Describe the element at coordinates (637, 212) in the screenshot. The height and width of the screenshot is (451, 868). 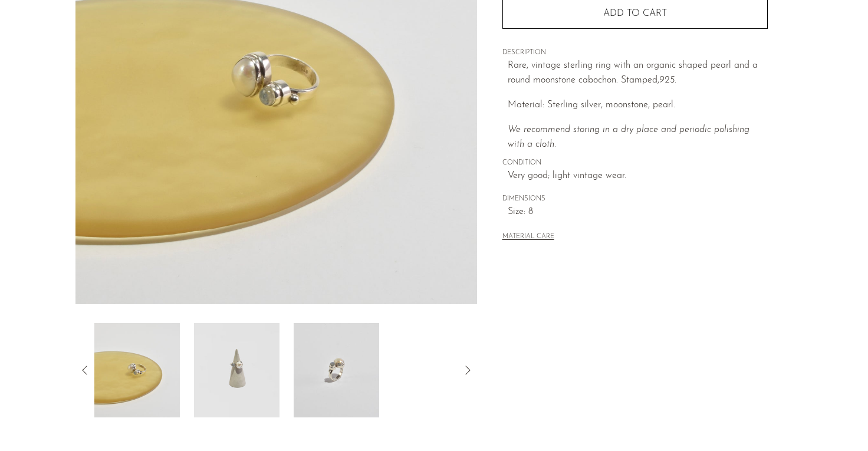
I see `span: Size: 8` at that location.